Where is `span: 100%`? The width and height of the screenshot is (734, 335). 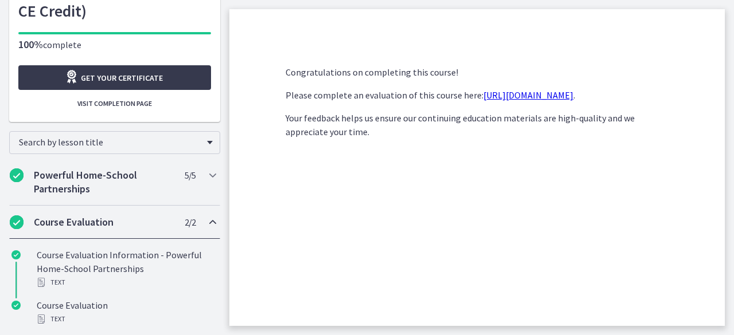
span: 100% is located at coordinates (30, 44).